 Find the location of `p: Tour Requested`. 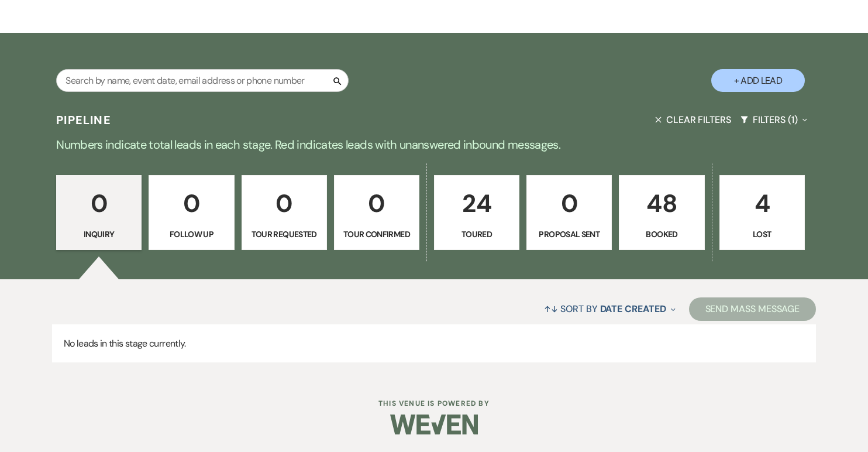

p: Tour Requested is located at coordinates (284, 234).